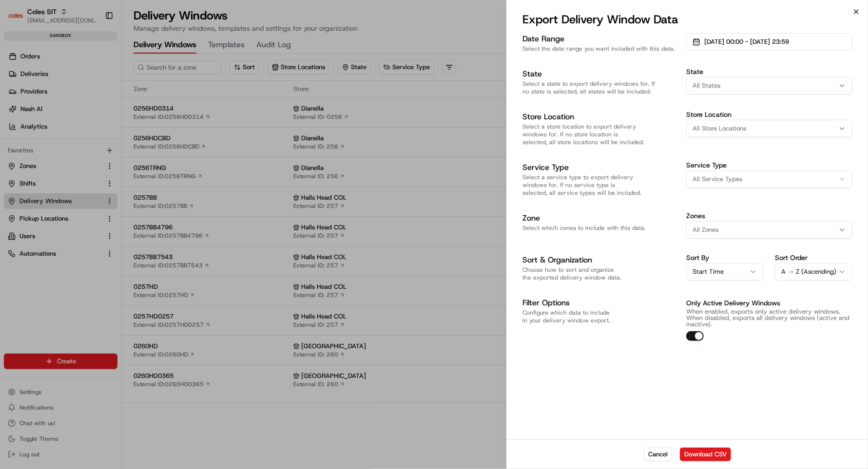 Image resolution: width=868 pixels, height=469 pixels. What do you see at coordinates (769, 128) in the screenshot?
I see `button: All Store Locations` at bounding box center [769, 128].